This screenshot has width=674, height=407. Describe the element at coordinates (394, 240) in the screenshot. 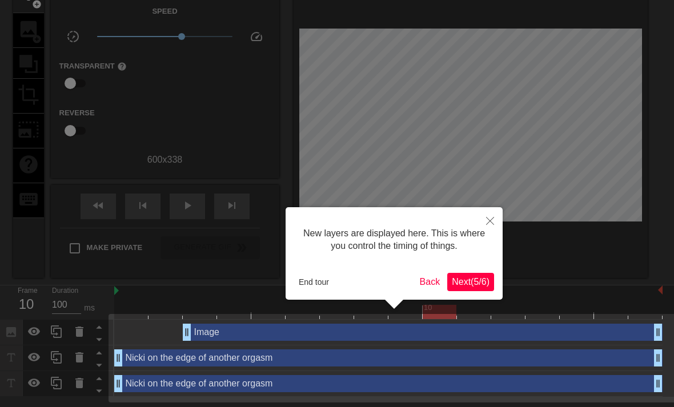

I see `div: New layers are displayed here. This is where you control the timing of things.` at that location.